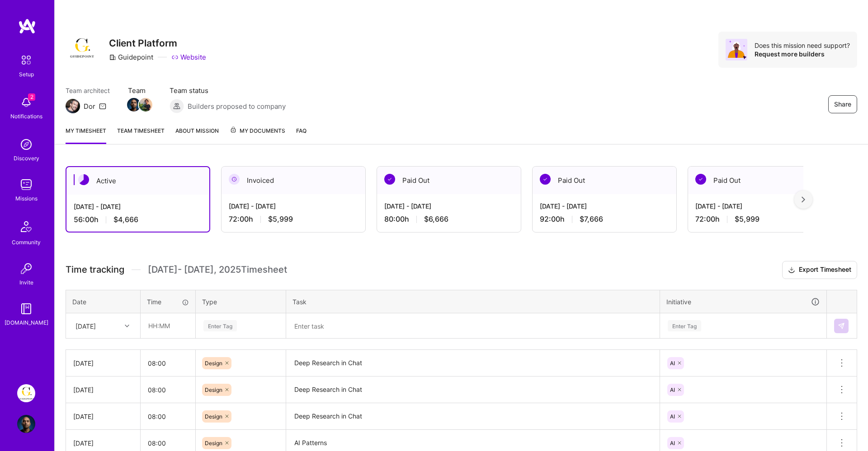 The image size is (868, 451). I want to click on div: Dor, so click(89, 106).